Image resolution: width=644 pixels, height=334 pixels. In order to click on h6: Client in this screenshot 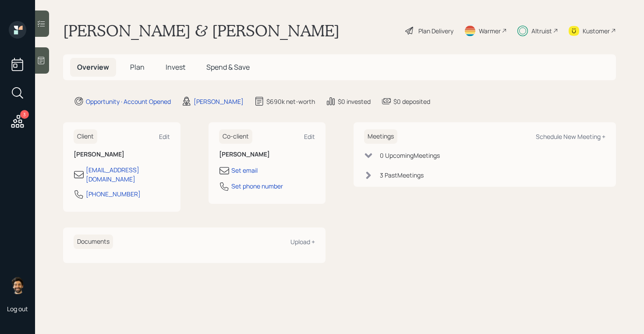, I will do `click(86, 137)`.